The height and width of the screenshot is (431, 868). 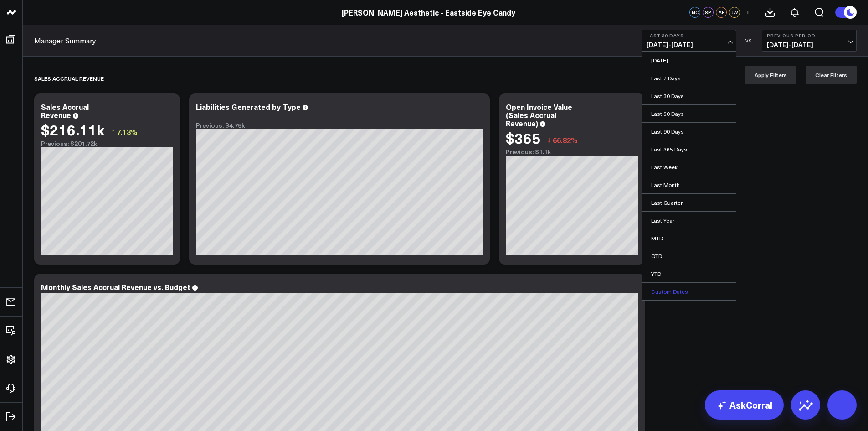 What do you see at coordinates (809, 36) in the screenshot?
I see `b: Previous Period` at bounding box center [809, 36].